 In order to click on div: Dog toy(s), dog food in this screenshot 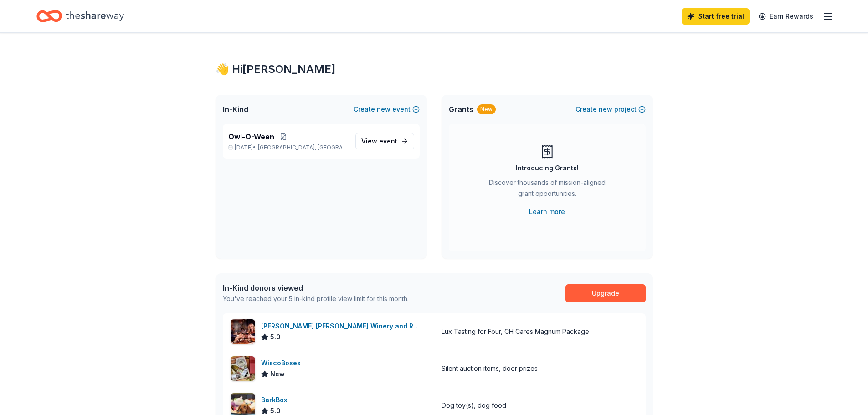, I will do `click(474, 405)`.